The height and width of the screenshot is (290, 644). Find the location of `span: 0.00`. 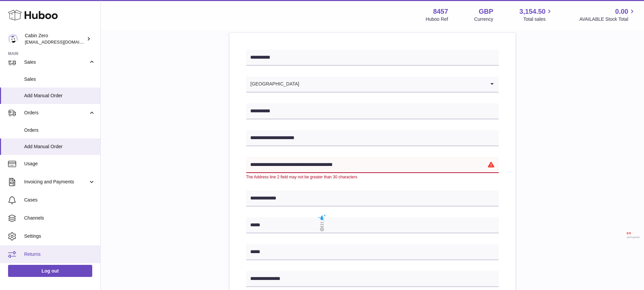

span: 0.00 is located at coordinates (621, 12).